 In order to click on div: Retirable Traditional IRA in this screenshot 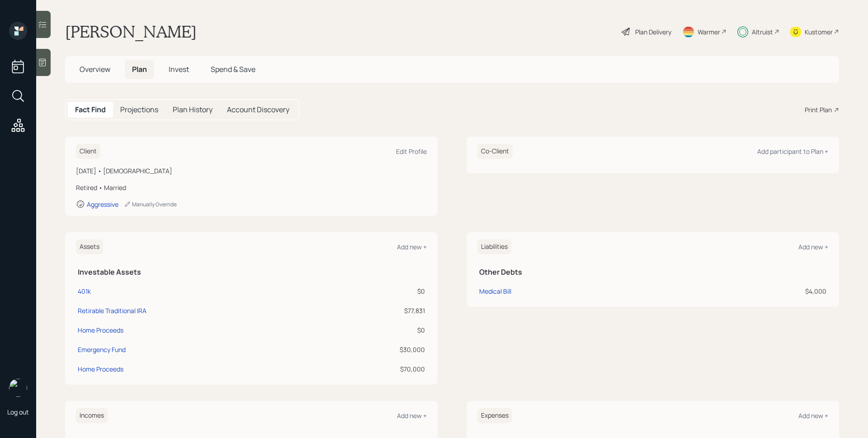, I will do `click(112, 310)`.